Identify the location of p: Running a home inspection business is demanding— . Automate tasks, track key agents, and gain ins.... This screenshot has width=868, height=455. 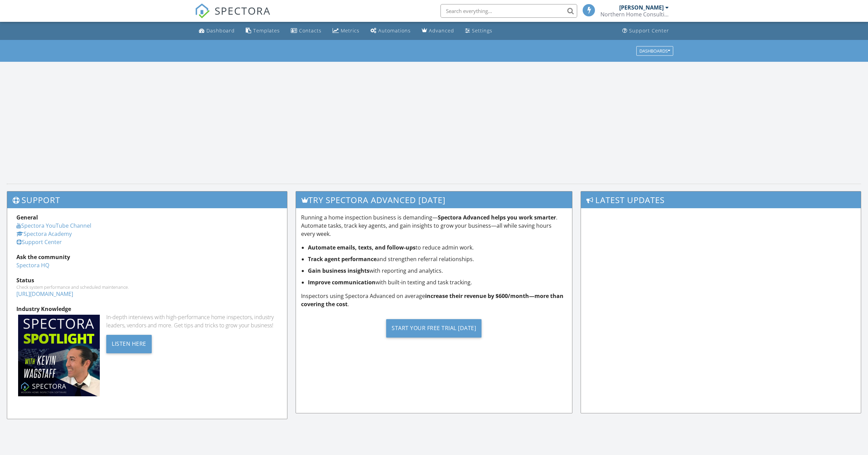
(434, 226).